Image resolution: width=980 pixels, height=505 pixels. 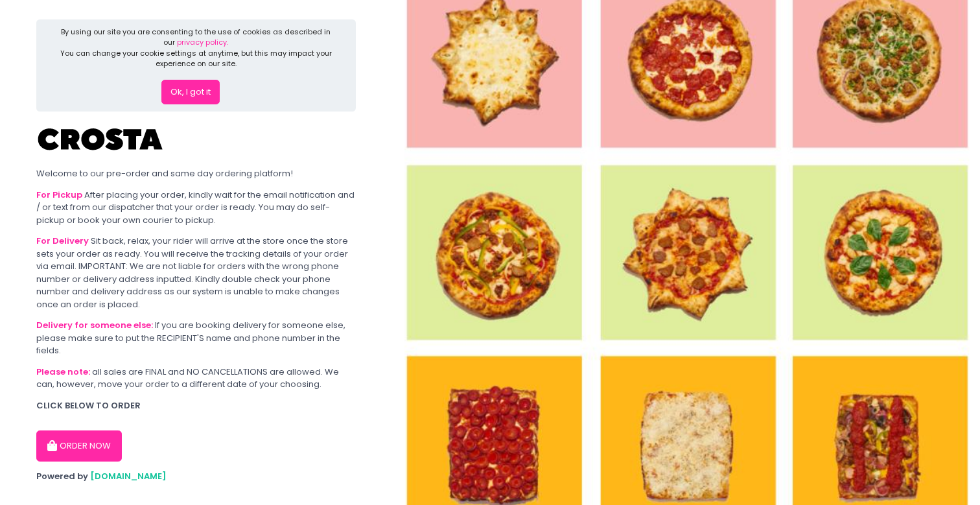 I want to click on b: Please note:, so click(x=63, y=371).